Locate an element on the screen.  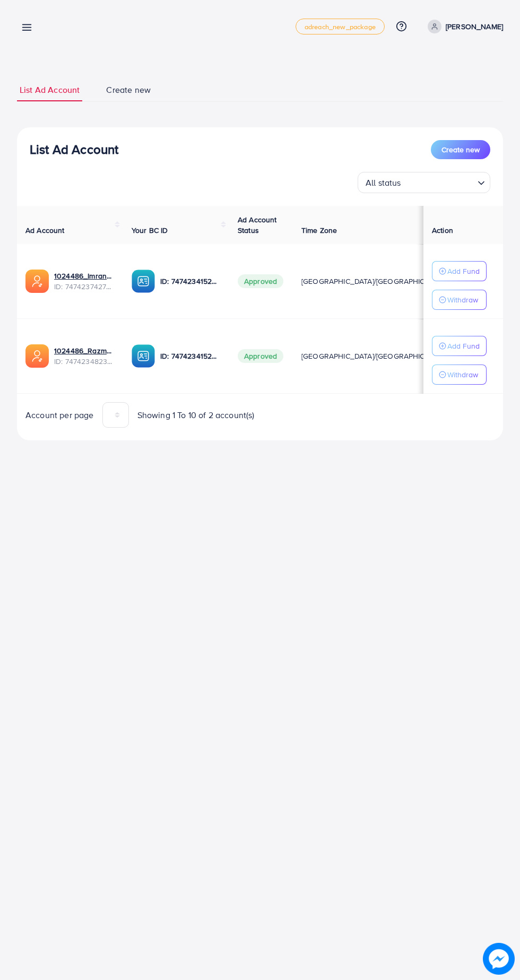
span: Time Zone is located at coordinates (318, 230).